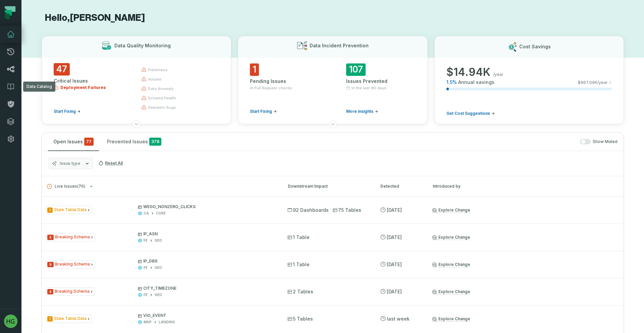 This screenshot has height=333, width=644. What do you see at coordinates (39, 87) in the screenshot?
I see `div: Data Catalog` at bounding box center [39, 87].